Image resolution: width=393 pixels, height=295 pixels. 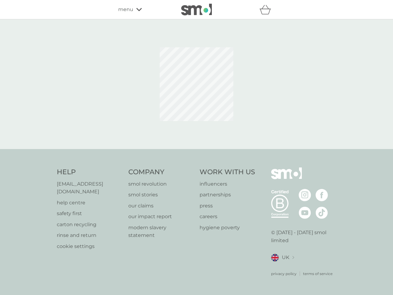 I want to click on p: press, so click(x=227, y=206).